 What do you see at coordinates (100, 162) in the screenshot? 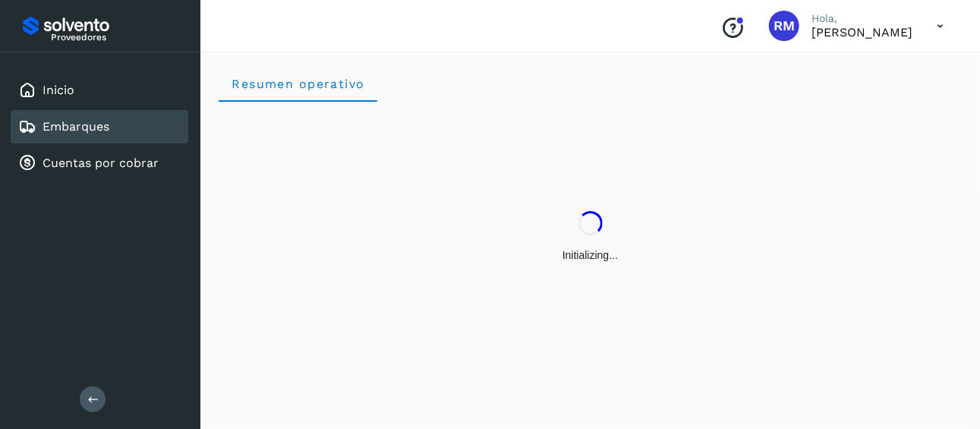
I see `a: Cuentas por cobrar` at bounding box center [100, 162].